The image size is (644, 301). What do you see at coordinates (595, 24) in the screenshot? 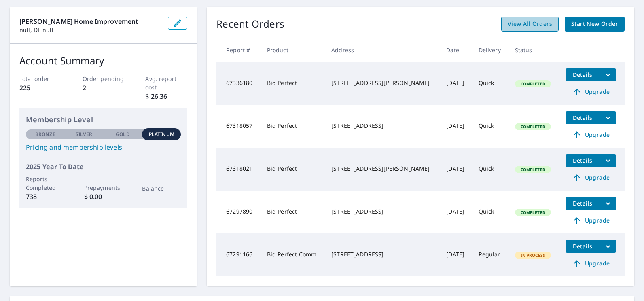
I see `a: Start New Order` at bounding box center [595, 24].